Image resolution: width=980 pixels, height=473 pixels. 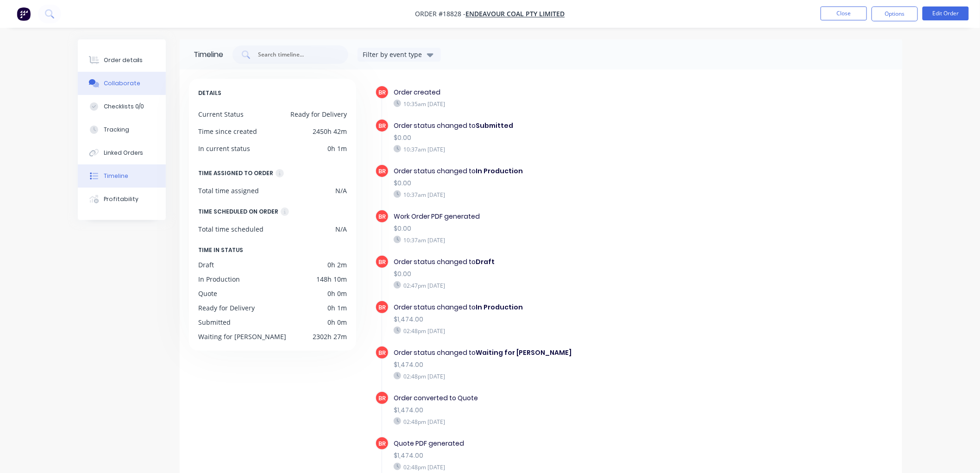 I want to click on div: TIME SCHEDULED ON ORDER, so click(x=238, y=212).